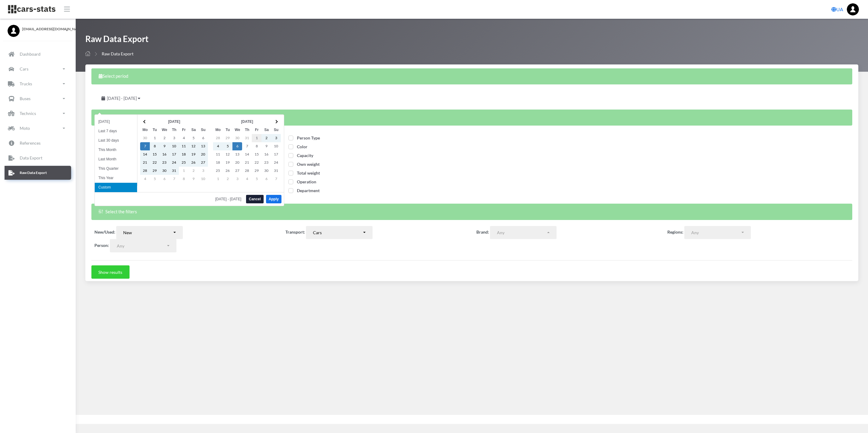  What do you see at coordinates (28, 113) in the screenshot?
I see `p: Technics` at bounding box center [28, 113].